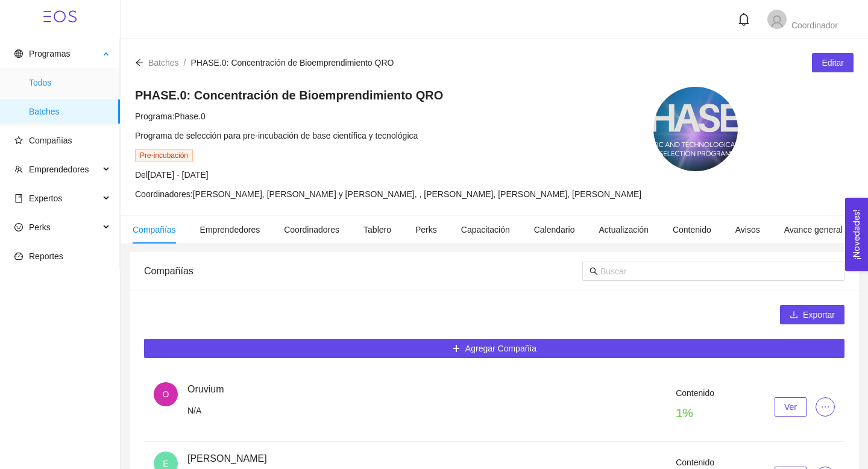  Describe the element at coordinates (594, 271) in the screenshot. I see `span: search` at that location.